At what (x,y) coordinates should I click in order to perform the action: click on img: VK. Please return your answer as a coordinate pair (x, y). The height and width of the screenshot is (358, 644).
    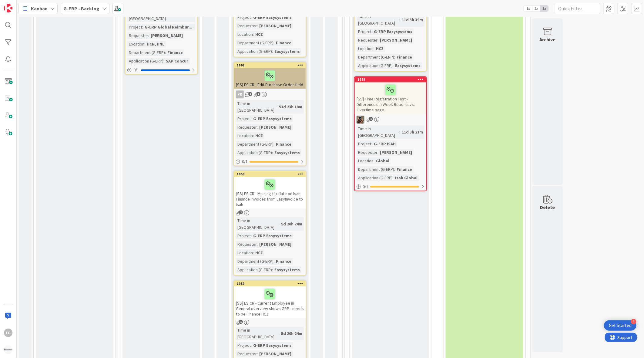
    Looking at the image, I should click on (361, 119).